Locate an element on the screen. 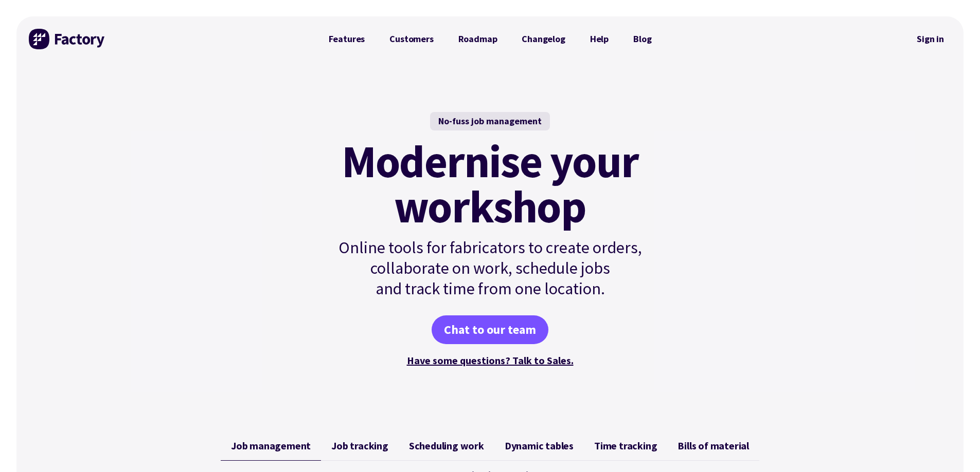 The width and height of the screenshot is (980, 472). a: Chat to our team is located at coordinates (490, 330).